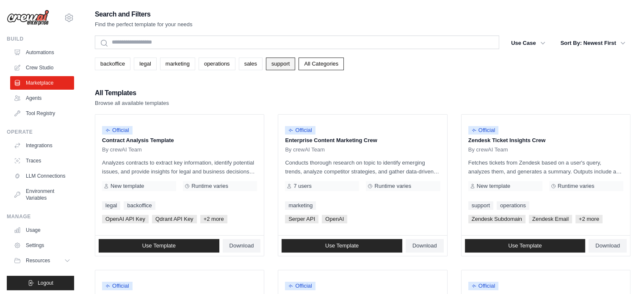 Image resolution: width=644 pixels, height=294 pixels. Describe the element at coordinates (126, 219) in the screenshot. I see `span: OpenAI API Key` at that location.